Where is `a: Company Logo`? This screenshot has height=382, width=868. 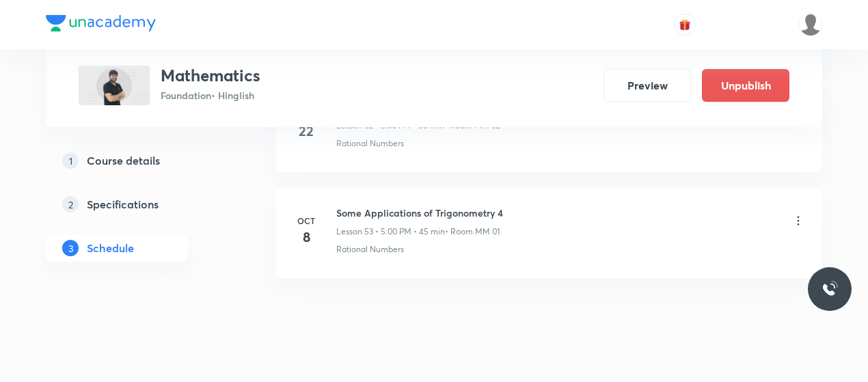 a: Company Logo is located at coordinates (100, 25).